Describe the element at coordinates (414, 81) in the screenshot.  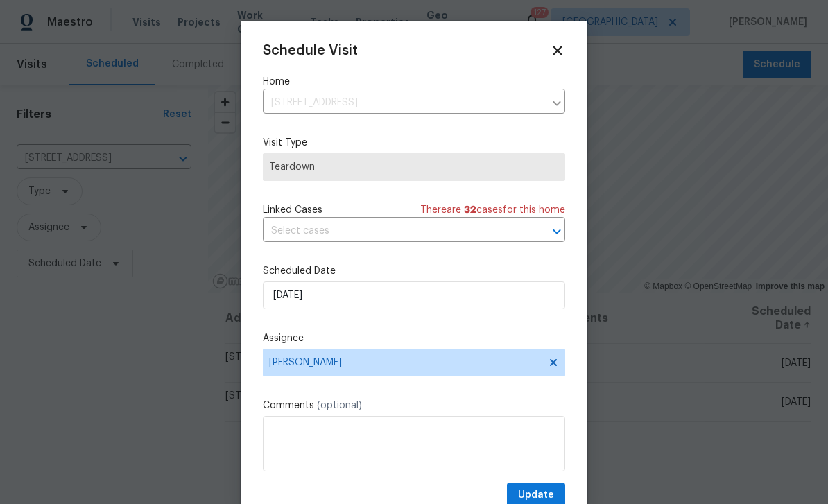
I see `label: Home` at that location.